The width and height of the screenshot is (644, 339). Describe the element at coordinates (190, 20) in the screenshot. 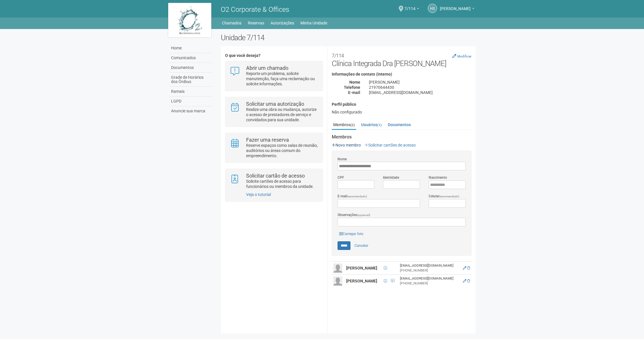

I see `img: logo.jpg` at that location.